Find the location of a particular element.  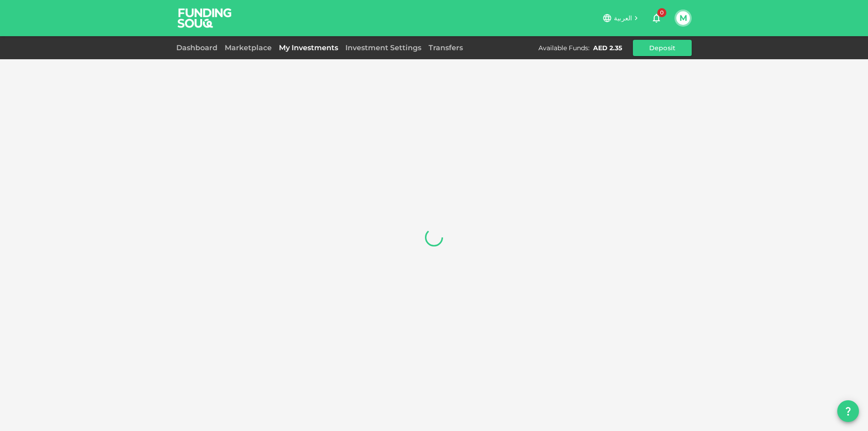

a: Marketplace is located at coordinates (248, 47).